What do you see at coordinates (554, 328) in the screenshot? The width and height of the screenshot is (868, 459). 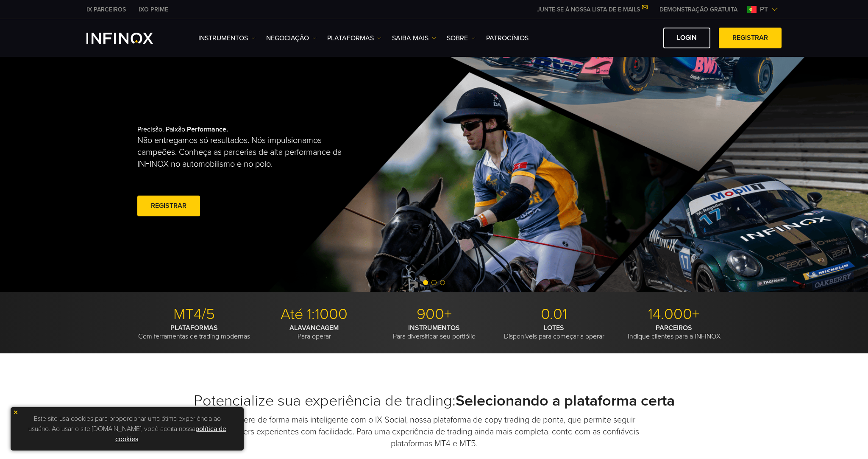 I see `strong: LOTES` at bounding box center [554, 328].